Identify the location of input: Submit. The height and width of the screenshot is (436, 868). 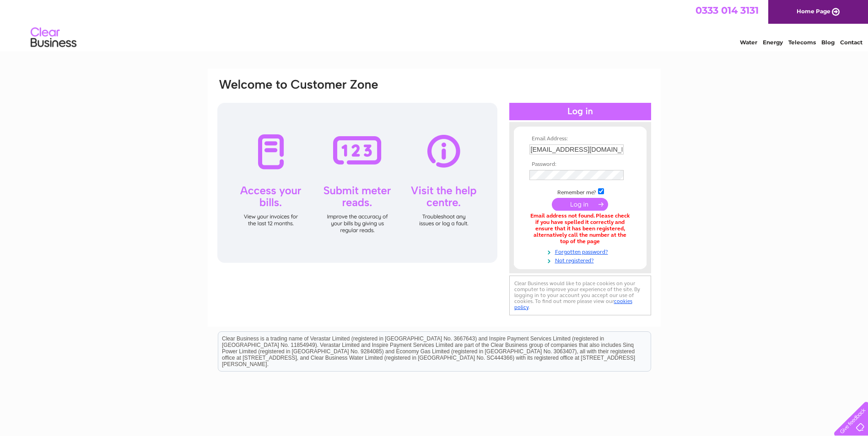
(580, 205).